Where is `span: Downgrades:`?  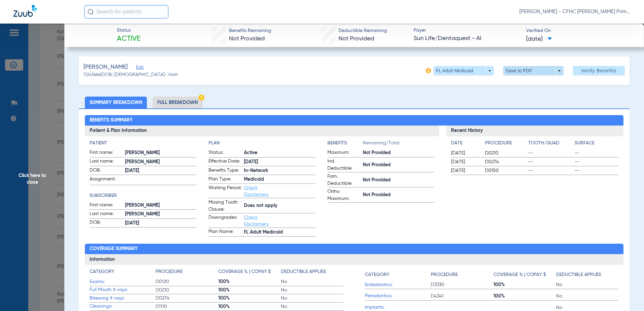 span: Downgrades: is located at coordinates (225, 221).